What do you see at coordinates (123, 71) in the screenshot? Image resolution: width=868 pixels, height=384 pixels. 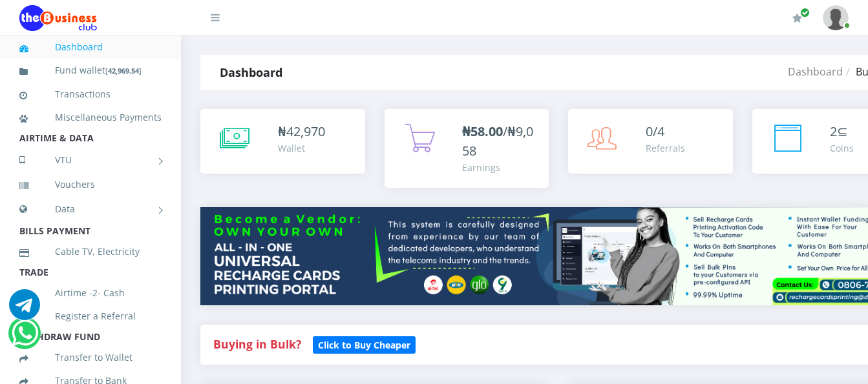 I see `b: 42,969.54` at bounding box center [123, 71].